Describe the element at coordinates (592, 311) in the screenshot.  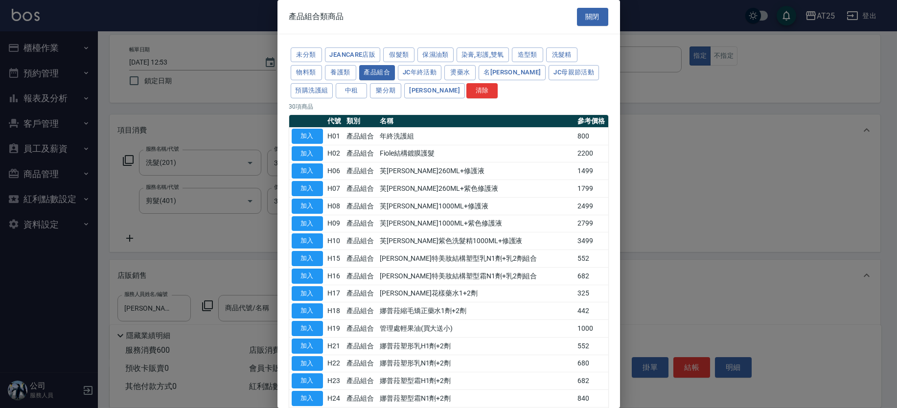
I see `td: 442` at that location.